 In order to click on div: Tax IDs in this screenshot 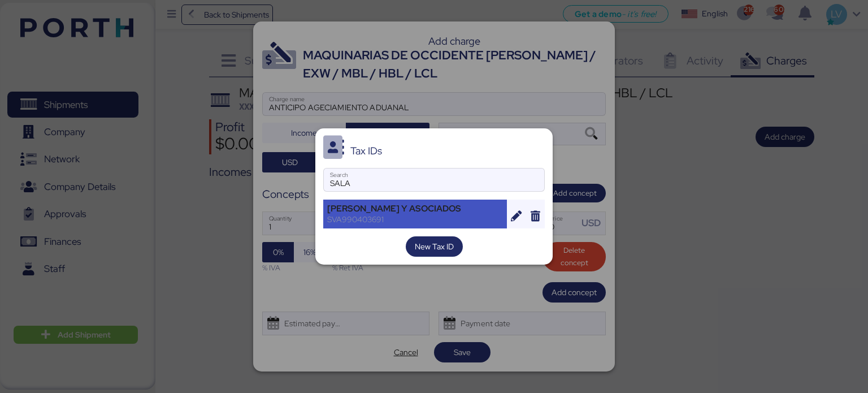, I will do `click(366, 151)`.